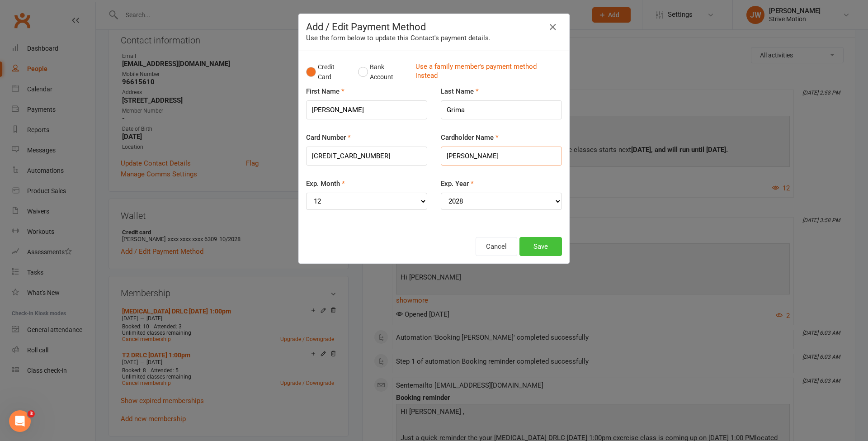  I want to click on button: Credit Card, so click(328, 72).